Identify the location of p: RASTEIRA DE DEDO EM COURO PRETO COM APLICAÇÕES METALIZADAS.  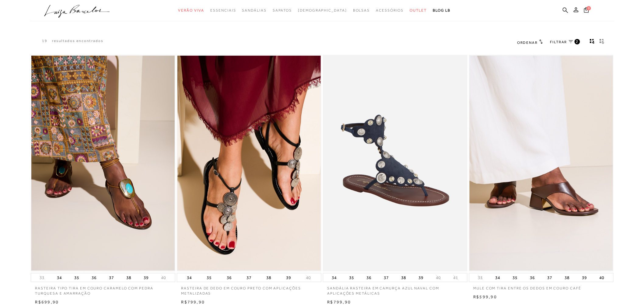
(249, 289).